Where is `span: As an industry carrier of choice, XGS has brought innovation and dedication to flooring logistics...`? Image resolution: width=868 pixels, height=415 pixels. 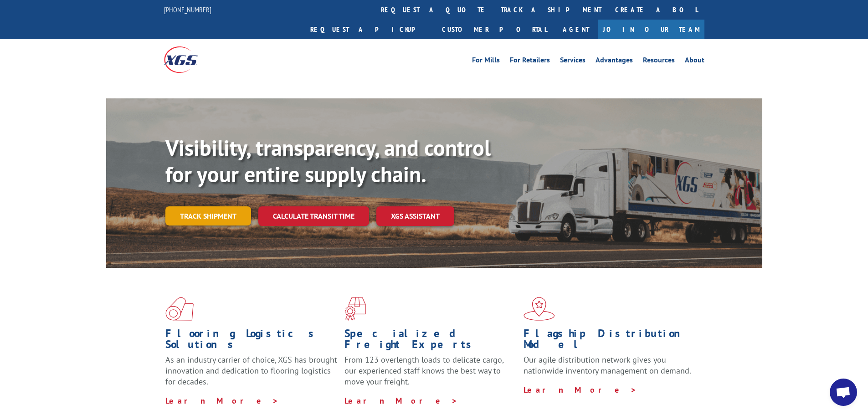 span: As an industry carrier of choice, XGS has brought innovation and dedication to flooring logistics... is located at coordinates (251, 370).